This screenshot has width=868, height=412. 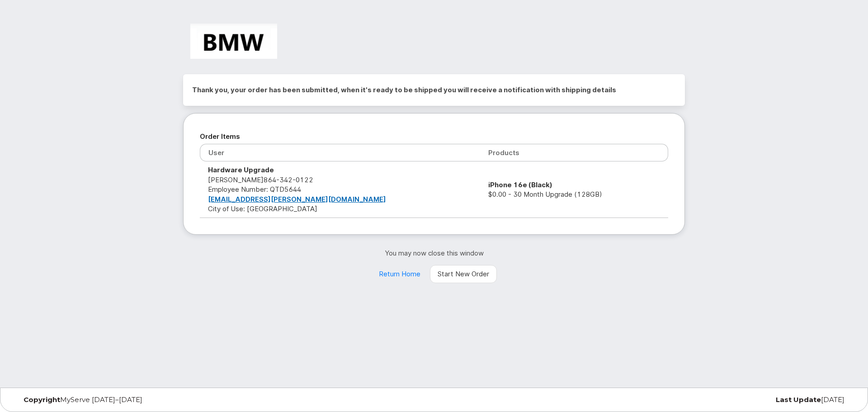 What do you see at coordinates (288, 180) in the screenshot?
I see `span: 864` at bounding box center [288, 180].